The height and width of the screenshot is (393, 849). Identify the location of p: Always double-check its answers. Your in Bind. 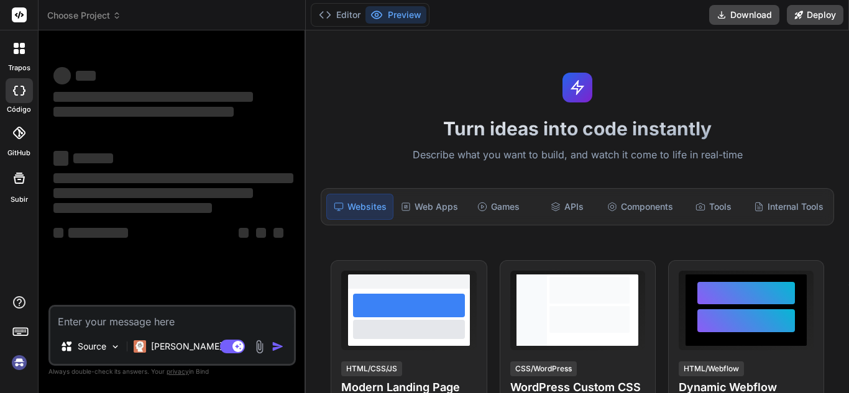
(172, 372).